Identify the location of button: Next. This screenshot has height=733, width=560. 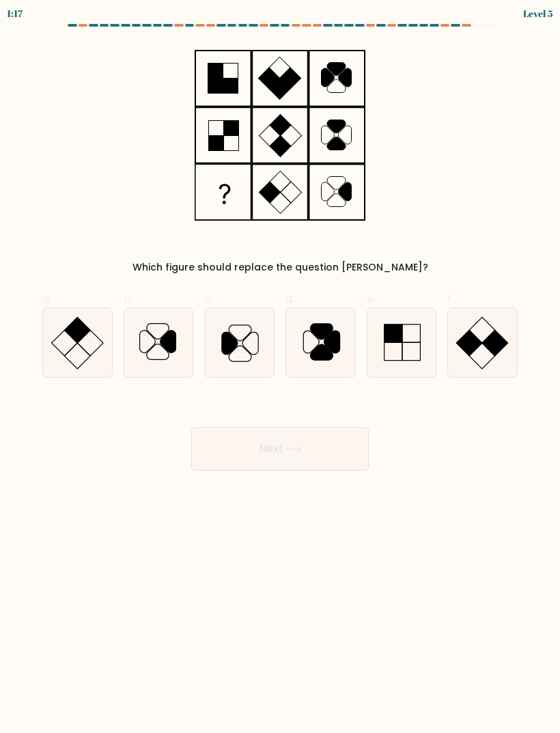
(280, 449).